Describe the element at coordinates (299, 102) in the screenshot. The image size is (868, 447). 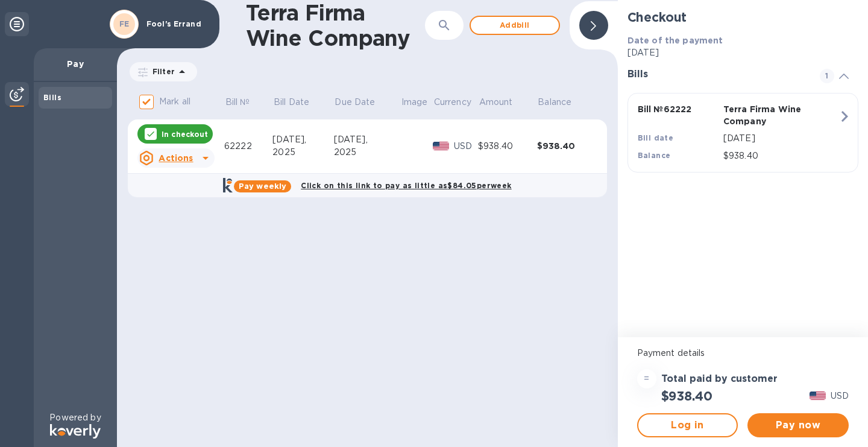
I see `span: Bill Date` at that location.